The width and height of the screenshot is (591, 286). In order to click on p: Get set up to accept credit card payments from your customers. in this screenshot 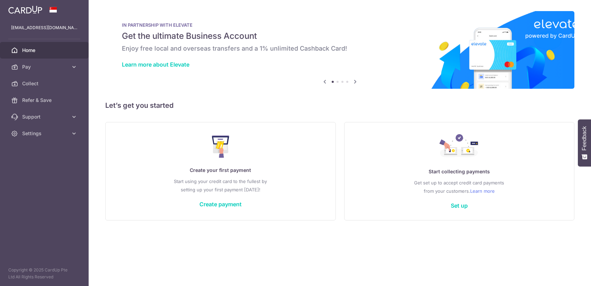, I will do `click(460, 187)`.